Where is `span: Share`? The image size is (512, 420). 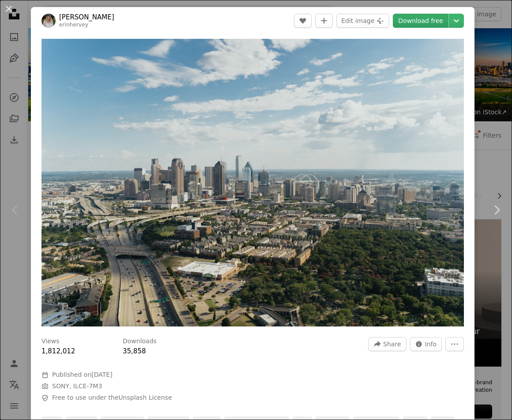
span: Share is located at coordinates (392, 344).